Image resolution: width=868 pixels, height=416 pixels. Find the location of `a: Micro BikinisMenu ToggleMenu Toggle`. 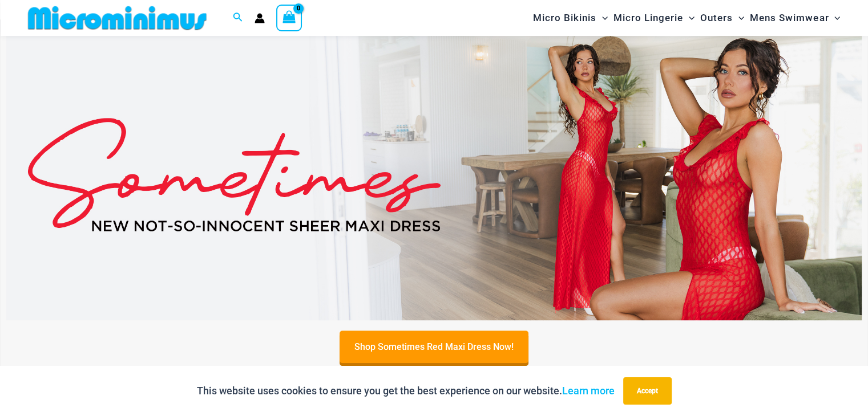

a: Micro BikinisMenu ToggleMenu Toggle is located at coordinates (570, 18).